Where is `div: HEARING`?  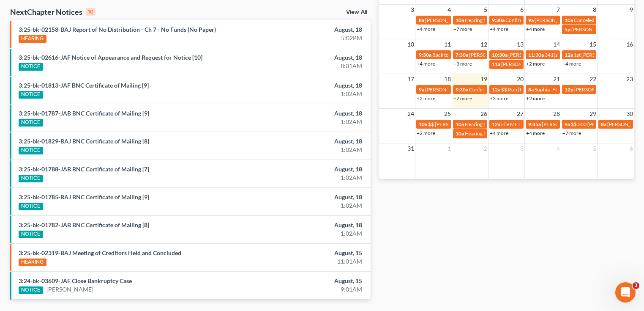
div: HEARING is located at coordinates (33, 39).